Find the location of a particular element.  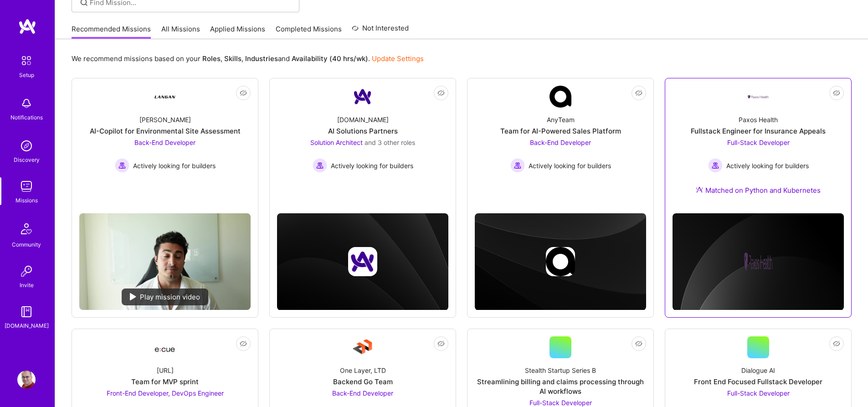

a: User Avatar is located at coordinates (27, 379).